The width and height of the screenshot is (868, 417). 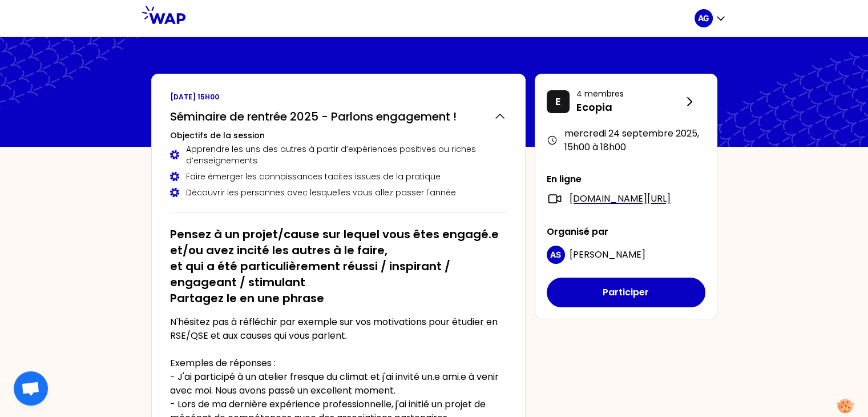 I want to click on button: AG, so click(x=711, y=18).